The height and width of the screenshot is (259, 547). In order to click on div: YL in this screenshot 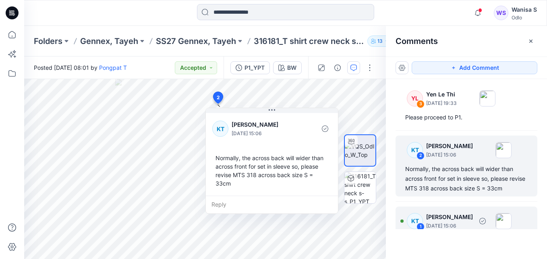, I will do `click(415, 98)`.